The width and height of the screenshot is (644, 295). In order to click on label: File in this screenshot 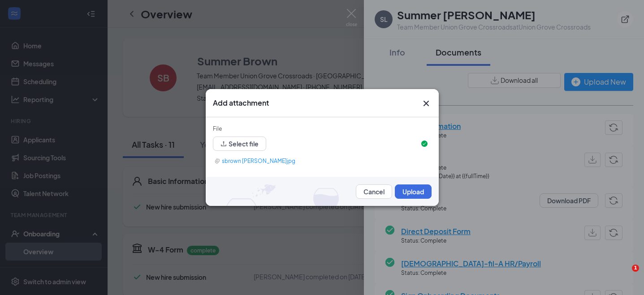, I will do `click(218, 129)`.